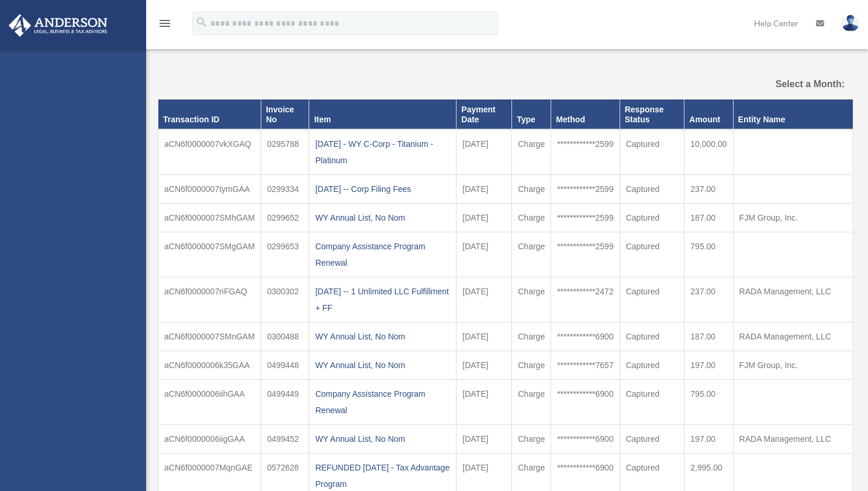 Image resolution: width=868 pixels, height=491 pixels. What do you see at coordinates (285, 255) in the screenshot?
I see `td: 0299653` at bounding box center [285, 255].